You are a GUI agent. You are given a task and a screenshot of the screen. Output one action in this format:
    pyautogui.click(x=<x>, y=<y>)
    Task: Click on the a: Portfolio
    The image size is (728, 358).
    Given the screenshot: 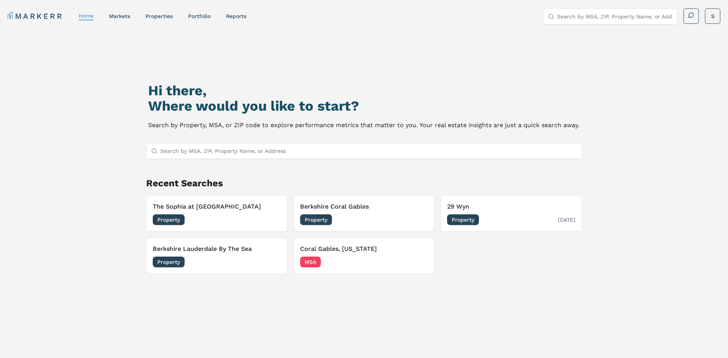 What is the action you would take?
    pyautogui.click(x=199, y=16)
    